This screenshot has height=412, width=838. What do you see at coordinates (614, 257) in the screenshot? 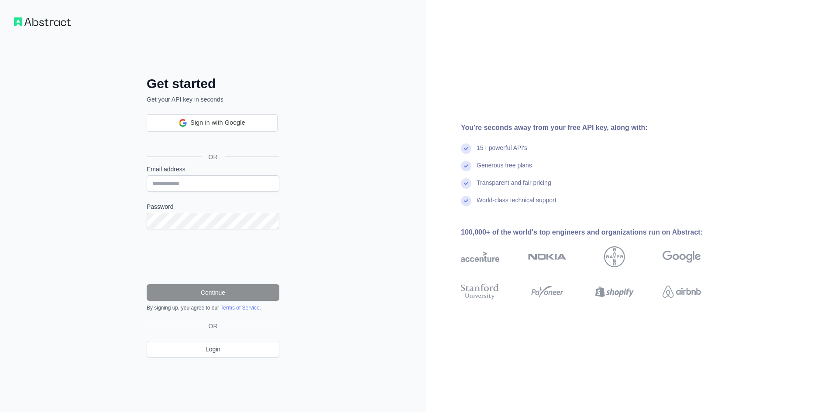
I see `img: bayer` at bounding box center [614, 257].